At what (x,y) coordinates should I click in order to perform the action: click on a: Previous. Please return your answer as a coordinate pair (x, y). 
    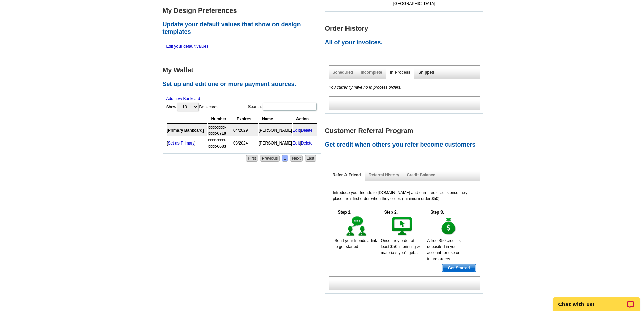
    Looking at the image, I should click on (269, 158).